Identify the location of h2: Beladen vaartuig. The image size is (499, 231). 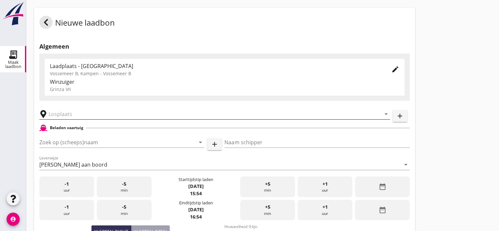
(67, 128).